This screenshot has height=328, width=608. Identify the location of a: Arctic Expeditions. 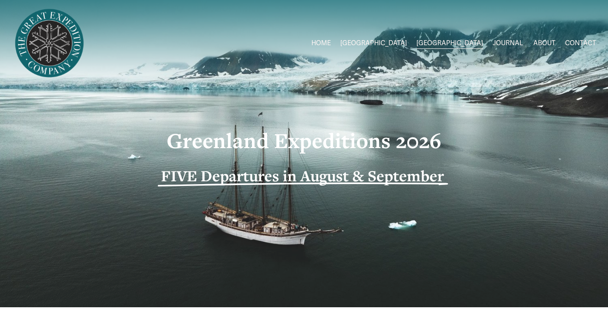
(49, 43).